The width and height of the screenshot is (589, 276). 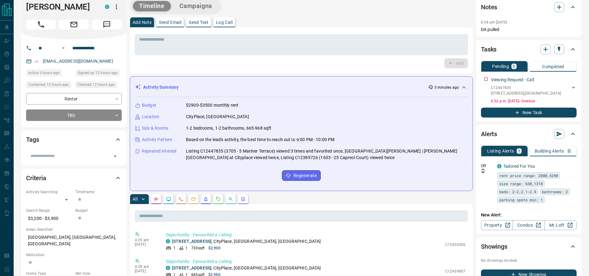 I want to click on svg: Notes, so click(x=156, y=199).